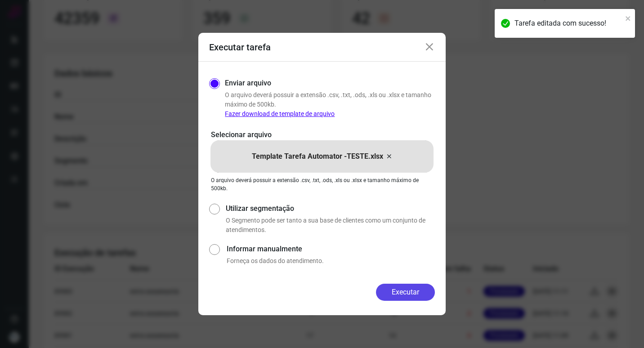  Describe the element at coordinates (331, 261) in the screenshot. I see `p: Forneça os dados do atendimento.` at that location.